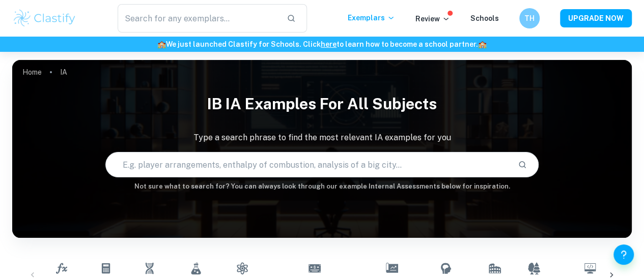  Describe the element at coordinates (44, 18) in the screenshot. I see `img: Clastify logo` at that location.